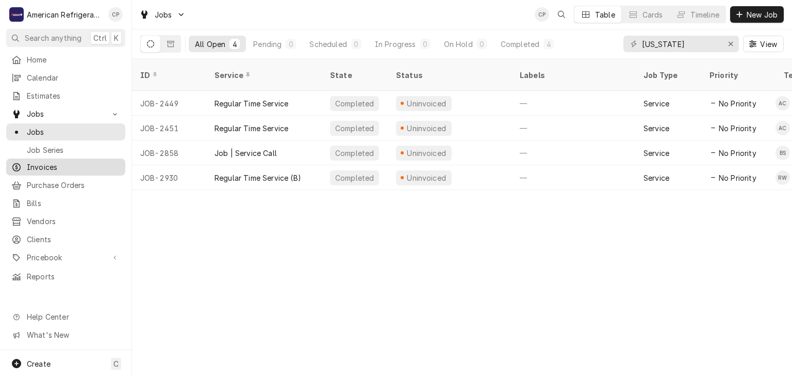 The image size is (792, 377). I want to click on div: Scheduled, so click(328, 44).